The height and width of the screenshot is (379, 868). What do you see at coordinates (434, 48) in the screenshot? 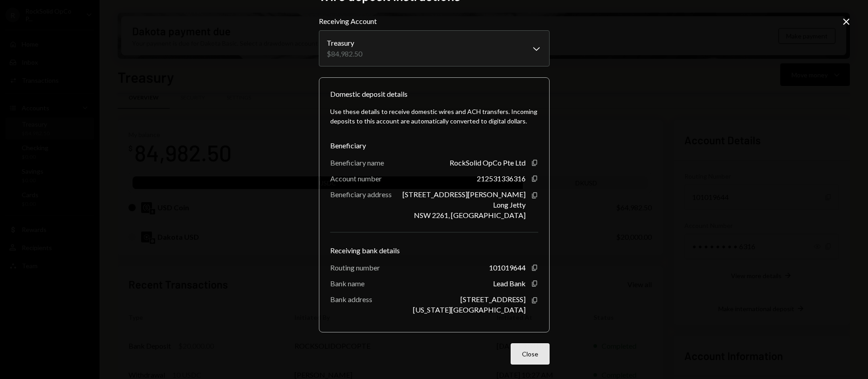
I see `button: Receiving Account` at bounding box center [434, 48].